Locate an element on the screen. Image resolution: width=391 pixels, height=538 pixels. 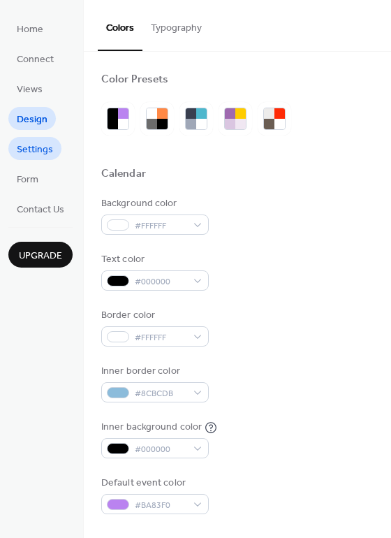
span: Home is located at coordinates (30, 29).